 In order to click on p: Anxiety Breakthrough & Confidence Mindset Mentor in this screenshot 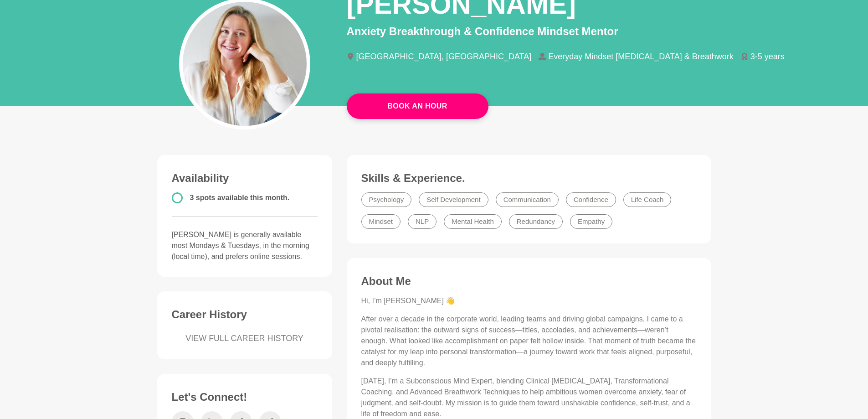, I will do `click(529, 32)`.